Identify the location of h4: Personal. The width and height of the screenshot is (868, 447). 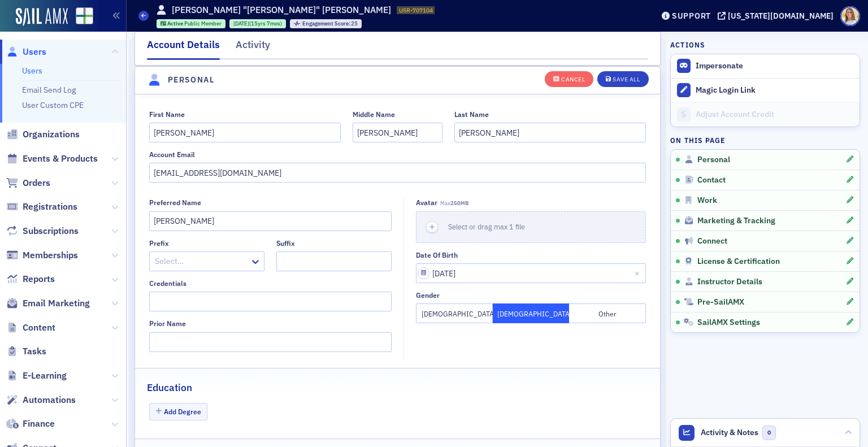
(191, 80).